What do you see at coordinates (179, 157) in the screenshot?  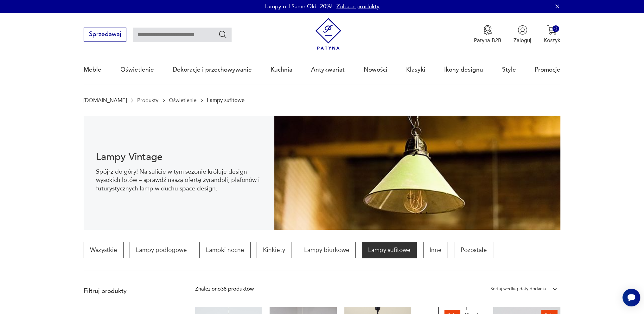 I see `h1: Lampy Vintage` at bounding box center [179, 157].